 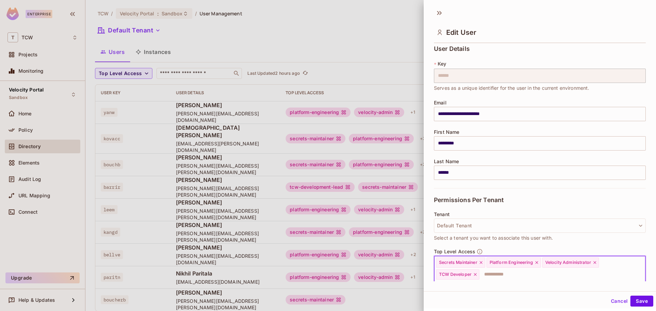 What do you see at coordinates (511, 88) in the screenshot?
I see `span: Serves as a unique identifier for the user in the current environment.` at bounding box center [511, 88].